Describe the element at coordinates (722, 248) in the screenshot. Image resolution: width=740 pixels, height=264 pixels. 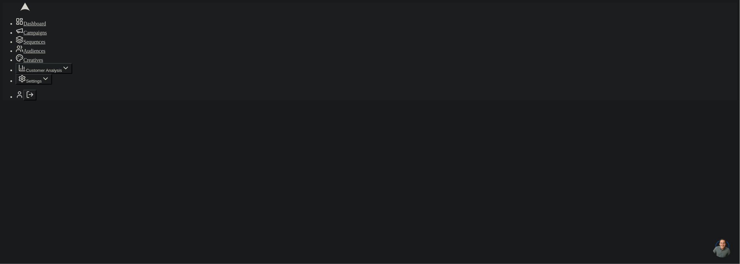
I see `a: Open chat` at that location.